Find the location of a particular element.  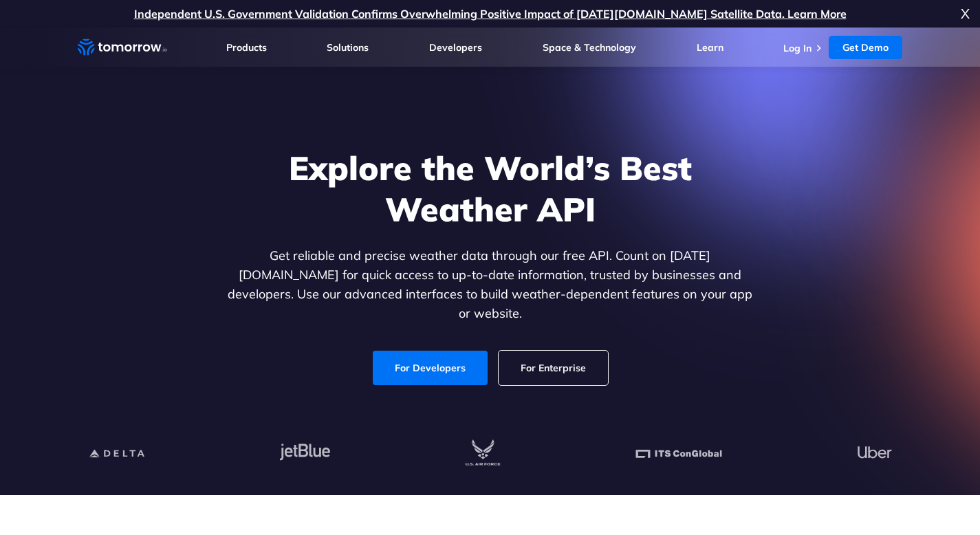

a: Products is located at coordinates (246, 48).